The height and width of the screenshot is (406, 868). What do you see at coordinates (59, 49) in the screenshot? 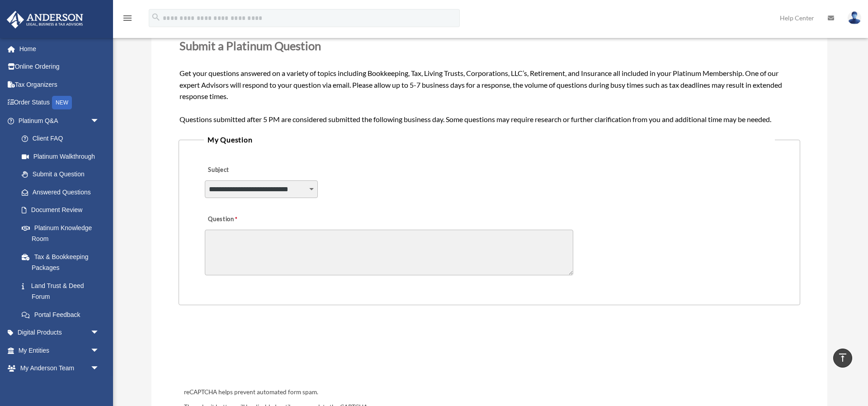
I see `a: Home` at bounding box center [59, 49].